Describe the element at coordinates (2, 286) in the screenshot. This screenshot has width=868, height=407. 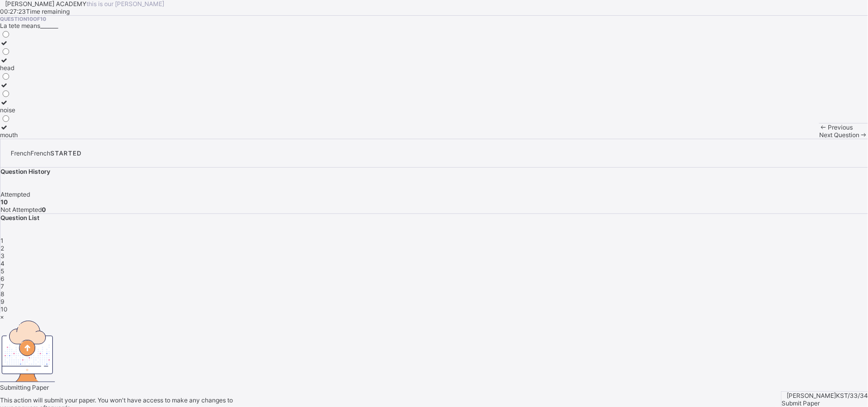
I see `span: 7` at that location.